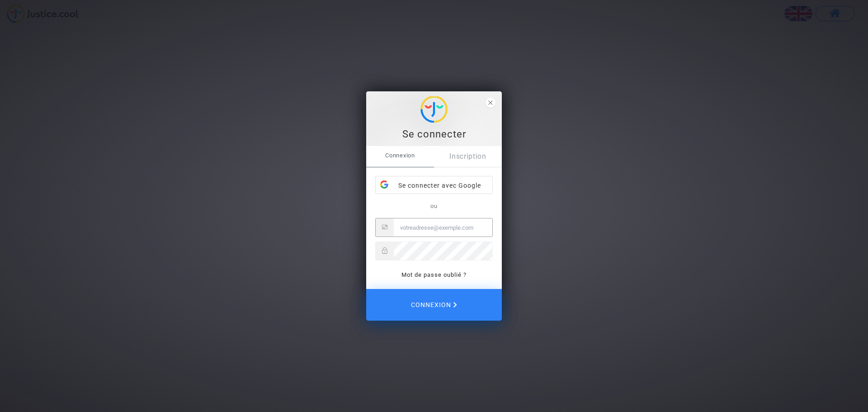 The height and width of the screenshot is (412, 868). What do you see at coordinates (490, 103) in the screenshot?
I see `span: close` at bounding box center [490, 103].